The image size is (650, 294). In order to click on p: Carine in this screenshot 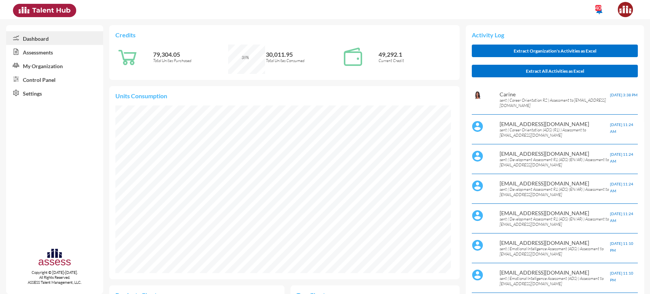, I will do `click(555, 94)`.